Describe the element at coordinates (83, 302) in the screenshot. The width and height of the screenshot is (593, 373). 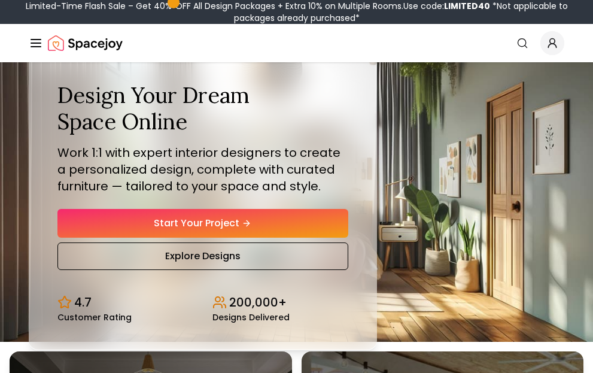
I see `p: 4.7` at that location.